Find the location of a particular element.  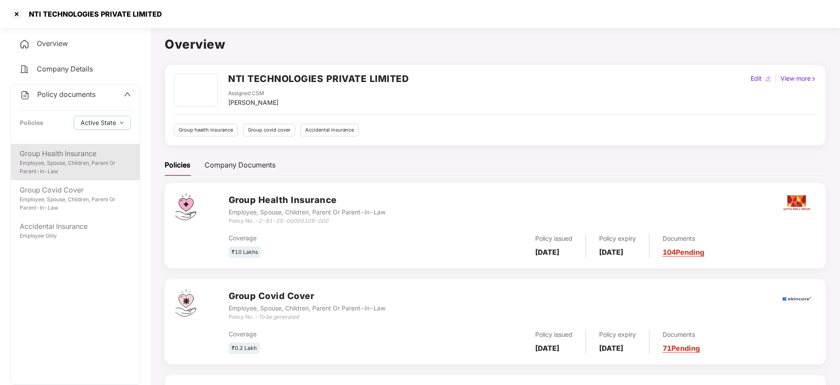

span: Policy documents is located at coordinates (66, 94).